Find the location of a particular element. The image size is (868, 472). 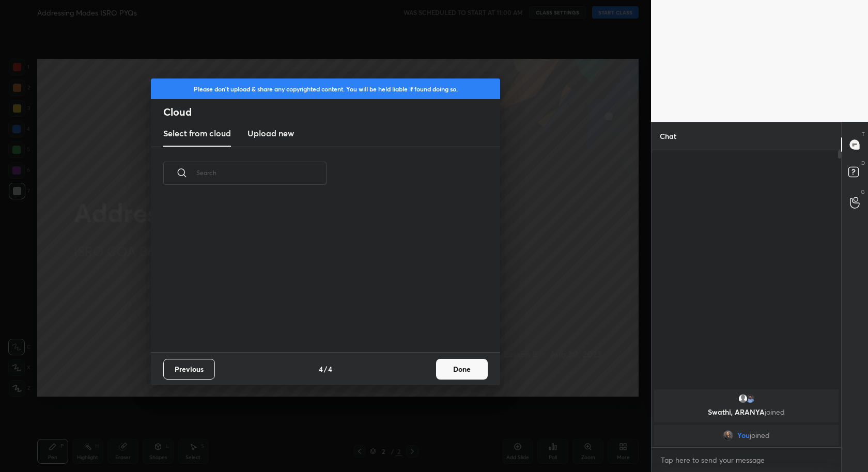

img: default.png is located at coordinates (743, 399).